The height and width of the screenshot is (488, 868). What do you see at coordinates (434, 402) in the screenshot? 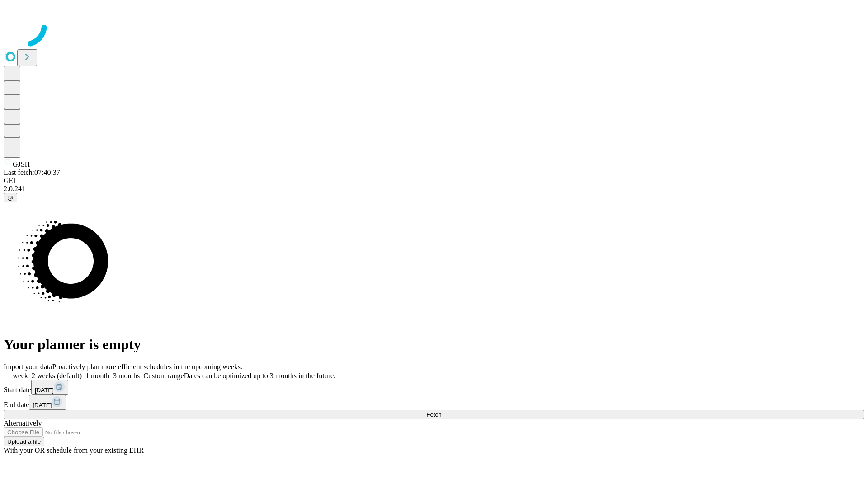
I see `div: End date` at bounding box center [434, 402].